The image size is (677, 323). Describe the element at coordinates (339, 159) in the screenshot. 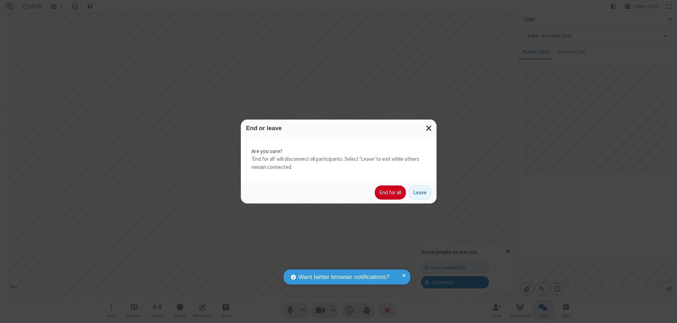

I see `div: 'End for all' will disconnect all participants. Select 'Leave' to exit while others remain connec...` at that location.